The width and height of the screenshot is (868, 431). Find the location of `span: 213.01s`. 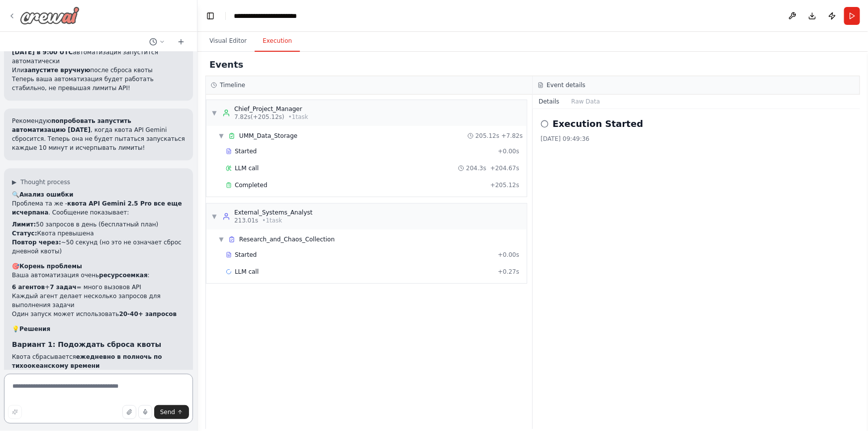

span: 213.01s is located at coordinates (247, 220).